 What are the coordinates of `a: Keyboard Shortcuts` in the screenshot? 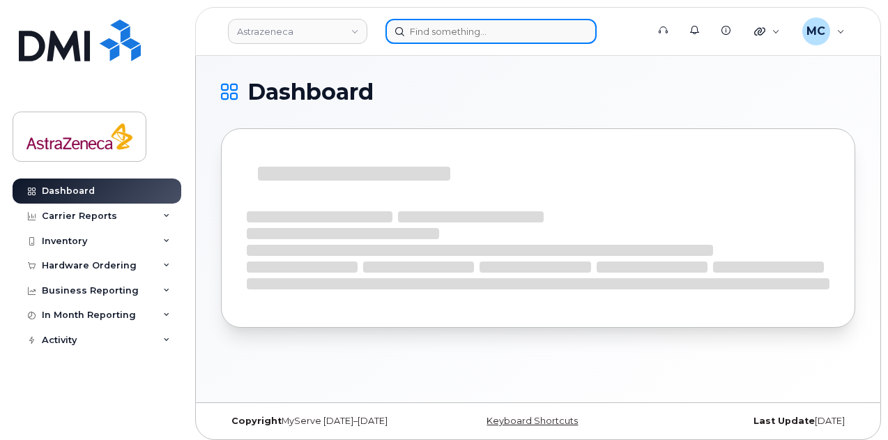 It's located at (532, 420).